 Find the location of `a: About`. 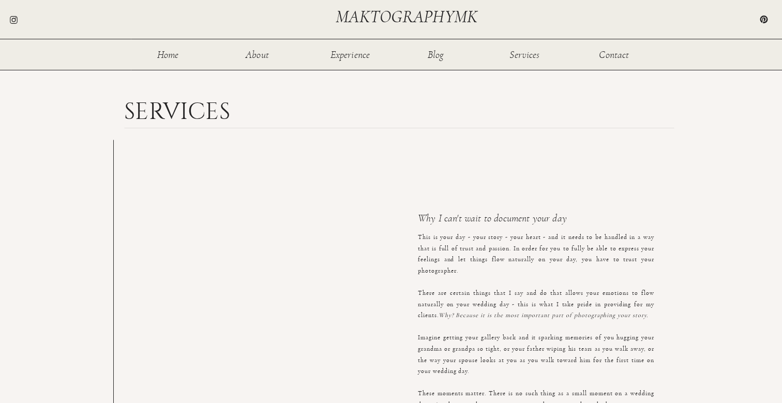

a: About is located at coordinates (257, 54).